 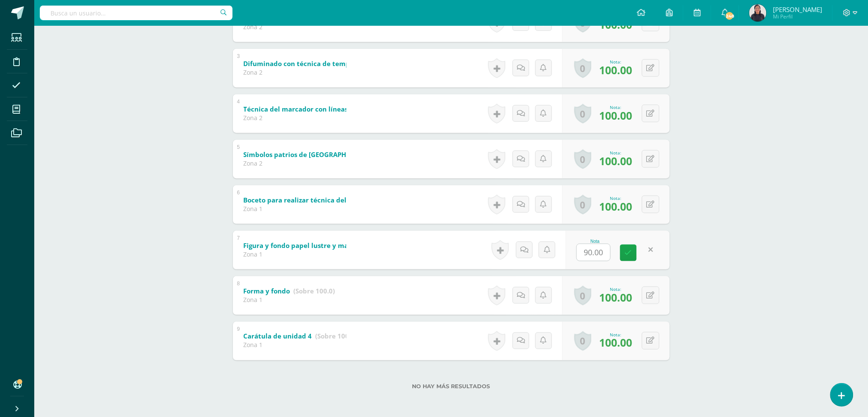 What do you see at coordinates (325, 64) in the screenshot?
I see `a: Difuminado con técnica de tempera` at bounding box center [325, 64].